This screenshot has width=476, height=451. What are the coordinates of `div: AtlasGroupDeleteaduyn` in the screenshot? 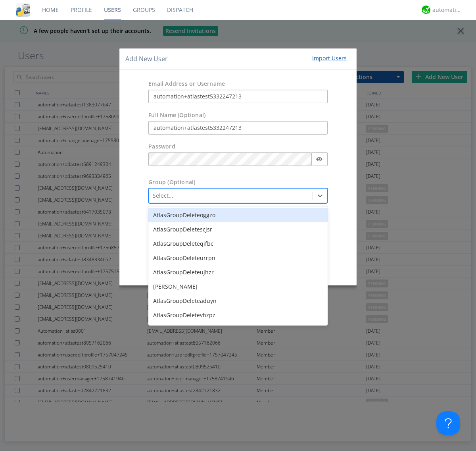 It's located at (238, 301).